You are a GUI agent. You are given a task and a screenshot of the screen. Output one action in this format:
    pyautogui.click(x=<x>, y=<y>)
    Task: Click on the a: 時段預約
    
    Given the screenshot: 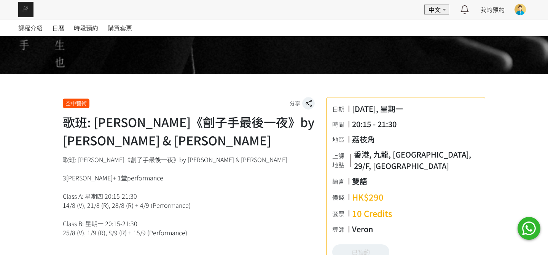 What is the action you would take?
    pyautogui.click(x=86, y=28)
    